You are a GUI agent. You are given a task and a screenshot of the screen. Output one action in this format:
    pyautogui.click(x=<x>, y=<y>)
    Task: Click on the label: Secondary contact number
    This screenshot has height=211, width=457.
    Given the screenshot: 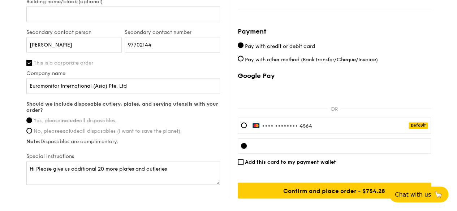 What is the action you would take?
    pyautogui.click(x=172, y=32)
    